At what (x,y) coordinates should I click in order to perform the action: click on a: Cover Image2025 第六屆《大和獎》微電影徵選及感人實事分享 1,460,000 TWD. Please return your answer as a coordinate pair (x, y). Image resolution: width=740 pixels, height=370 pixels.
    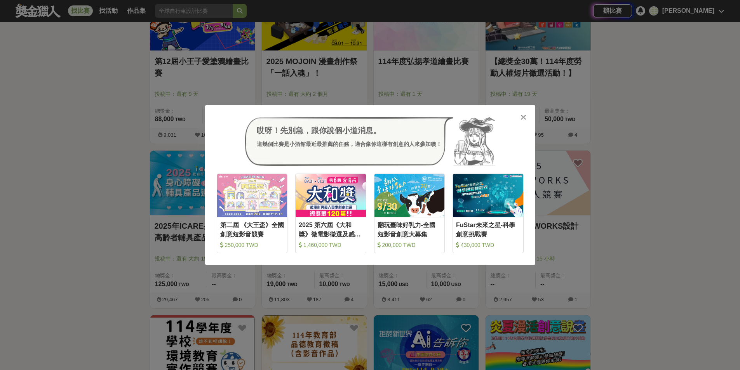
    Looking at the image, I should click on (331, 213).